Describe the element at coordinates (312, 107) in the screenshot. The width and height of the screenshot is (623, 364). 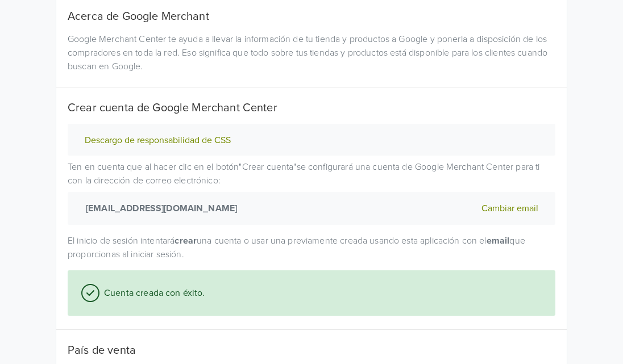
I see `h5: Crear cuenta de Google Merchant Center` at that location.